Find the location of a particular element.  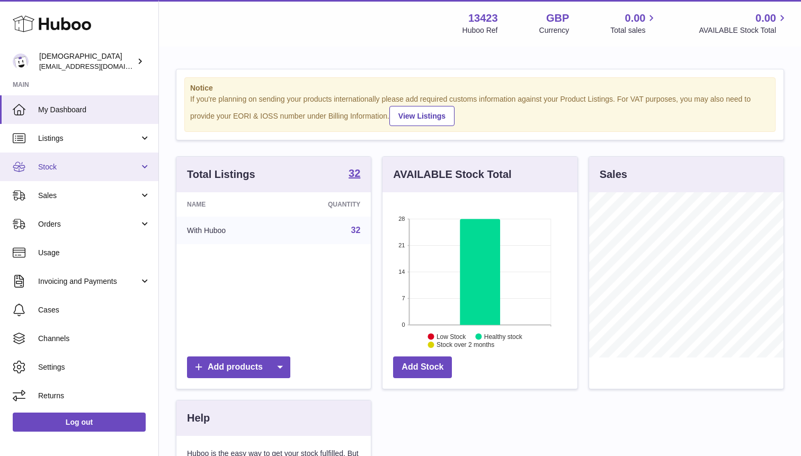

div: Currency is located at coordinates (554, 30).